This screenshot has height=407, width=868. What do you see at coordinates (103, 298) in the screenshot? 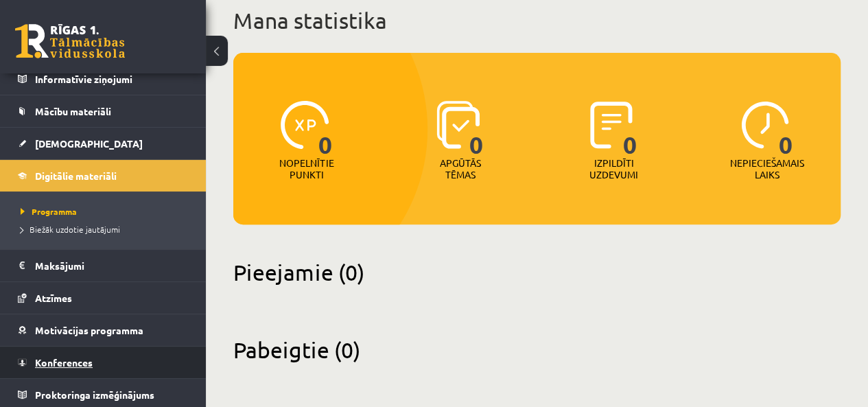
I see `a: Atzīmes` at bounding box center [103, 298].